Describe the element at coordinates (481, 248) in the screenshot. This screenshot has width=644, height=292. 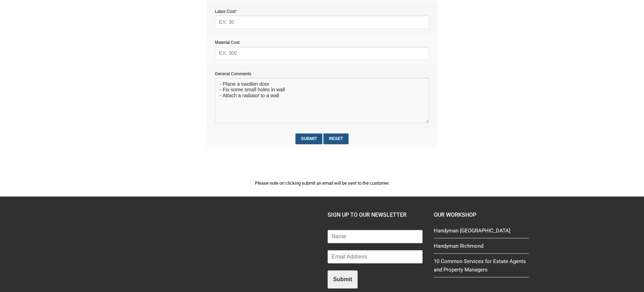
I see `a: Handyman Richmond` at that location.